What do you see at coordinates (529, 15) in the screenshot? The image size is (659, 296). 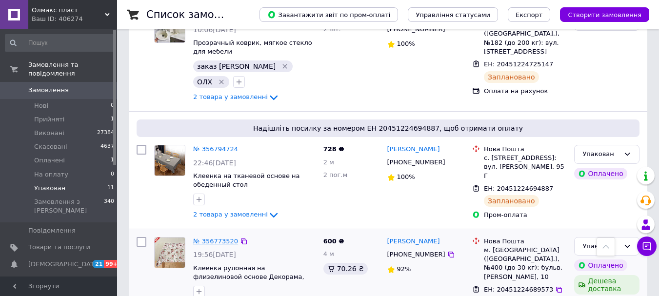 I see `button: Експорт` at bounding box center [529, 15].